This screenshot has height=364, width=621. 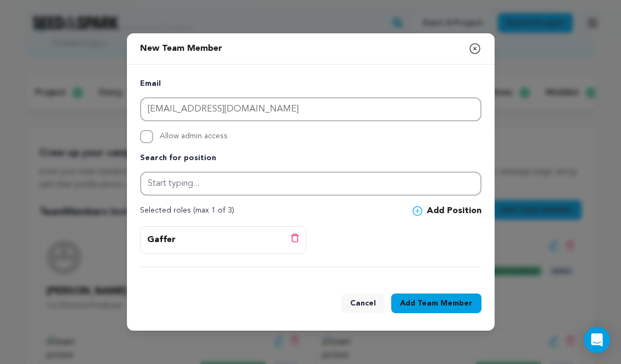 What do you see at coordinates (311, 110) in the screenshot?
I see `input: Email address` at bounding box center [311, 110].